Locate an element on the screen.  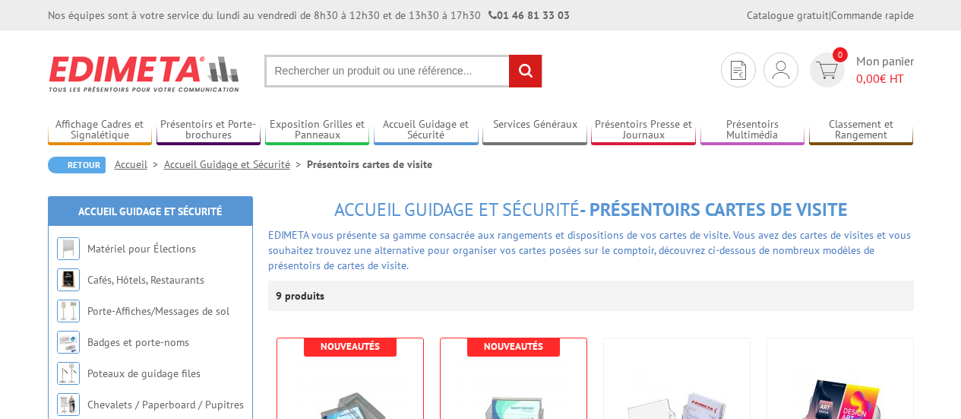
a: Commande rapide is located at coordinates (872, 15).